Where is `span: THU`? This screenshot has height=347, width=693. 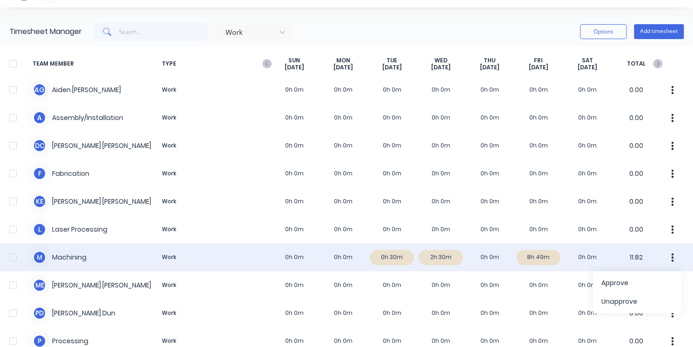 span: THU is located at coordinates (489, 60).